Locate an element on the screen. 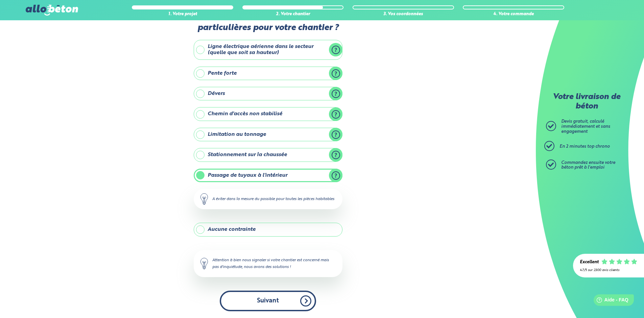  label: Aucune contrainte is located at coordinates (268, 230).